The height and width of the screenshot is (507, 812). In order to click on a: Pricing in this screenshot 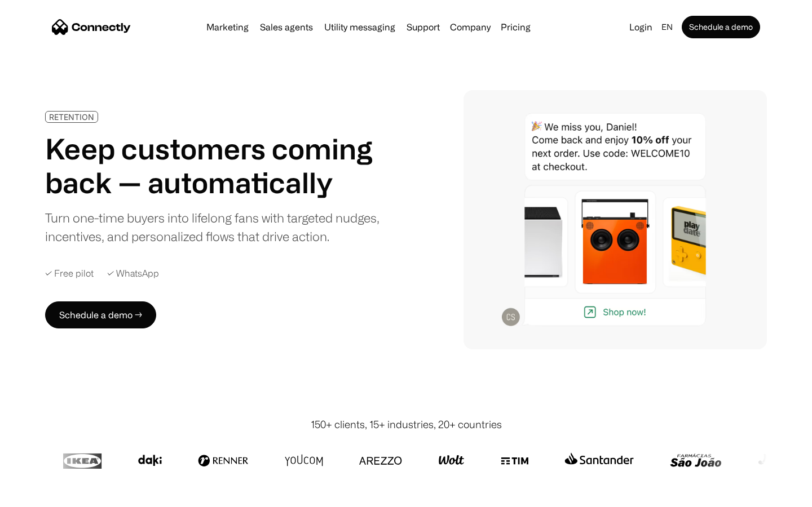, I will do `click(515, 27)`.